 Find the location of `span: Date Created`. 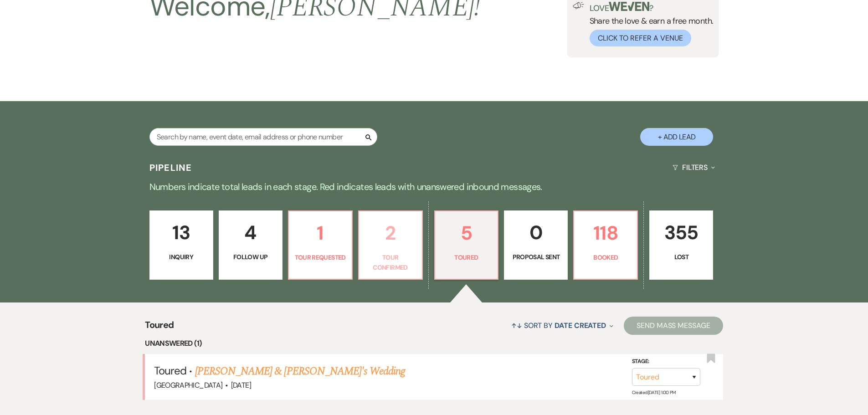

span: Date Created is located at coordinates (580, 325).